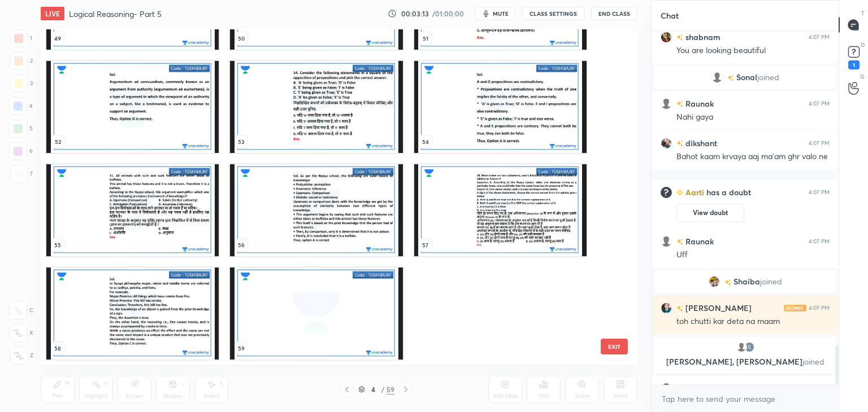  What do you see at coordinates (667, 143) in the screenshot?
I see `img: d67147dfd05c495db6673dd7c070562a.jpg` at bounding box center [667, 143].